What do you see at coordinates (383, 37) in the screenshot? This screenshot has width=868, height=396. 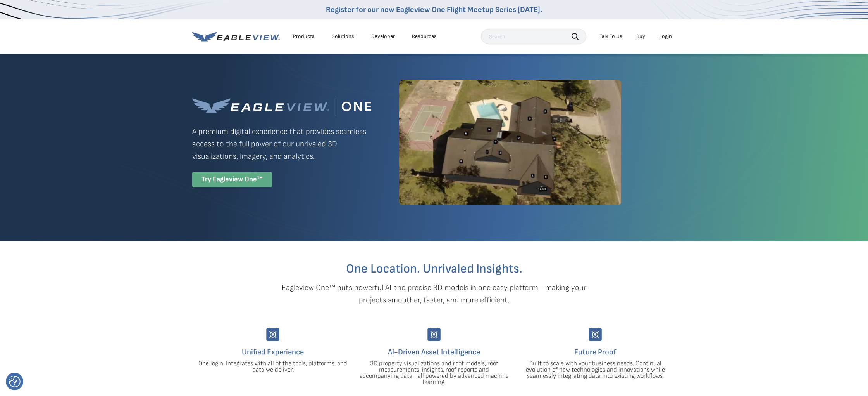 I see `a: Developer` at bounding box center [383, 37].